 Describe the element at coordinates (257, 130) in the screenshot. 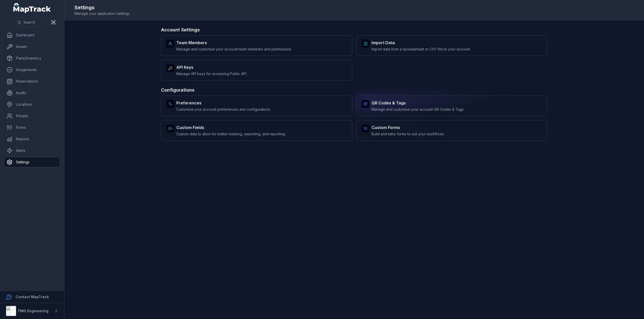

I see `a: Custom FieldsCustom data to allow for better tracking, searching, and reporting.` at that location.